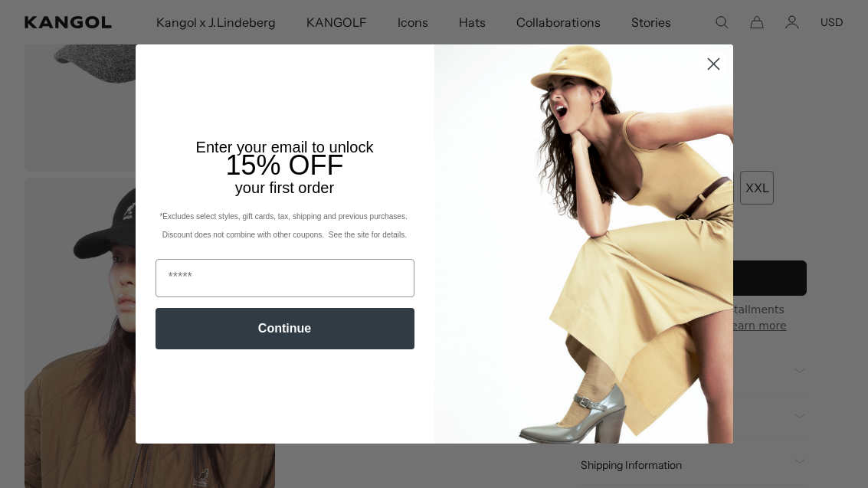  What do you see at coordinates (584, 244) in the screenshot?
I see `img: 93be19ad-e773-4382-80b9-c9d740c9197f.jpeg` at bounding box center [584, 244].